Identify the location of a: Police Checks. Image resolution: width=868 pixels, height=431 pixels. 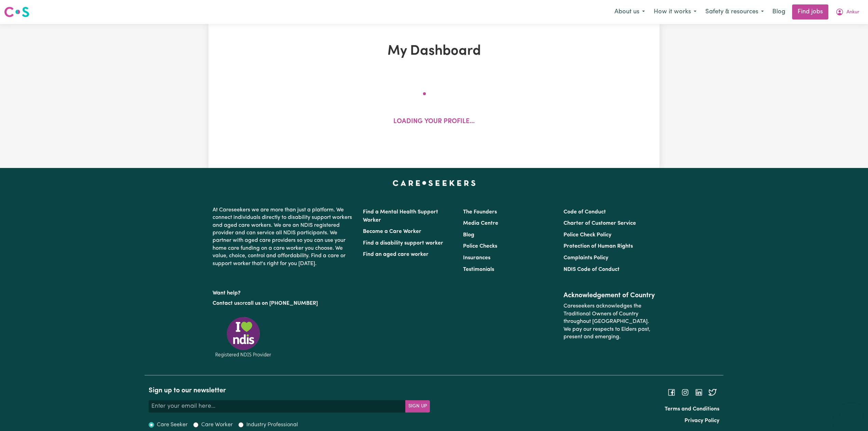
(480, 246).